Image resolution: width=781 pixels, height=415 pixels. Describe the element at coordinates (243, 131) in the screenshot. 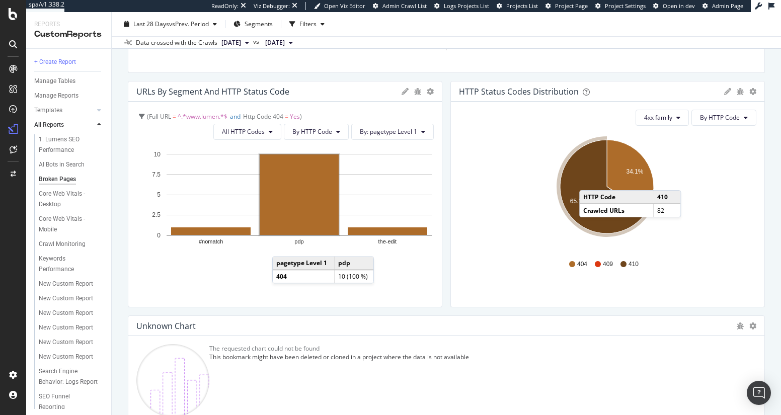

I see `span: All HTTP Codes` at that location.